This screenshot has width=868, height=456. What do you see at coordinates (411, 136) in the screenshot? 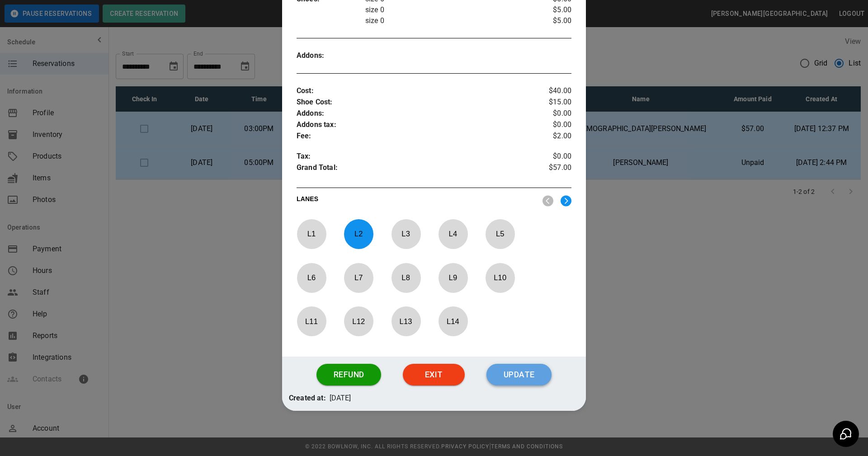
I see `p: Fee :` at bounding box center [411, 136].